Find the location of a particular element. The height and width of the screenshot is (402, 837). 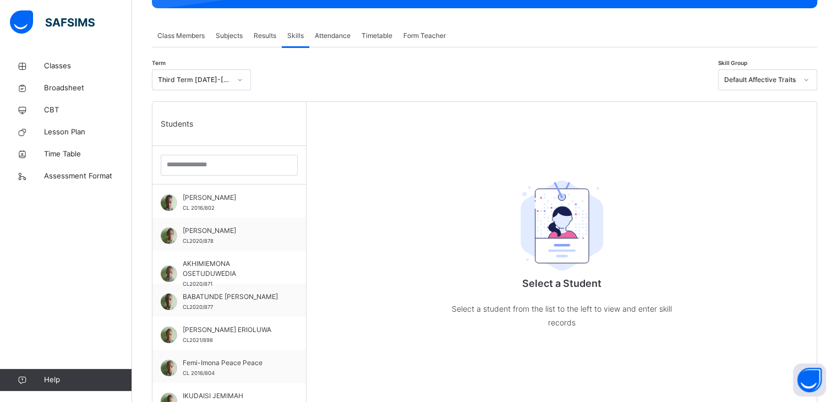

p: Select a Student is located at coordinates (562, 283).